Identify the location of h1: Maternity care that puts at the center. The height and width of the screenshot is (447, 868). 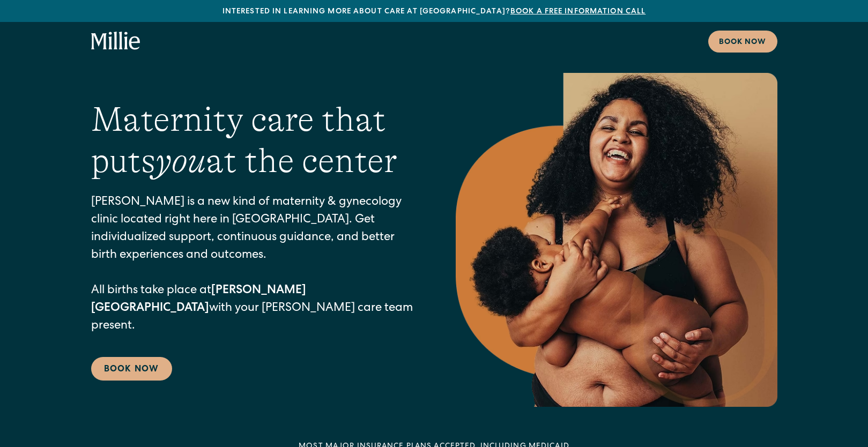
(252, 141).